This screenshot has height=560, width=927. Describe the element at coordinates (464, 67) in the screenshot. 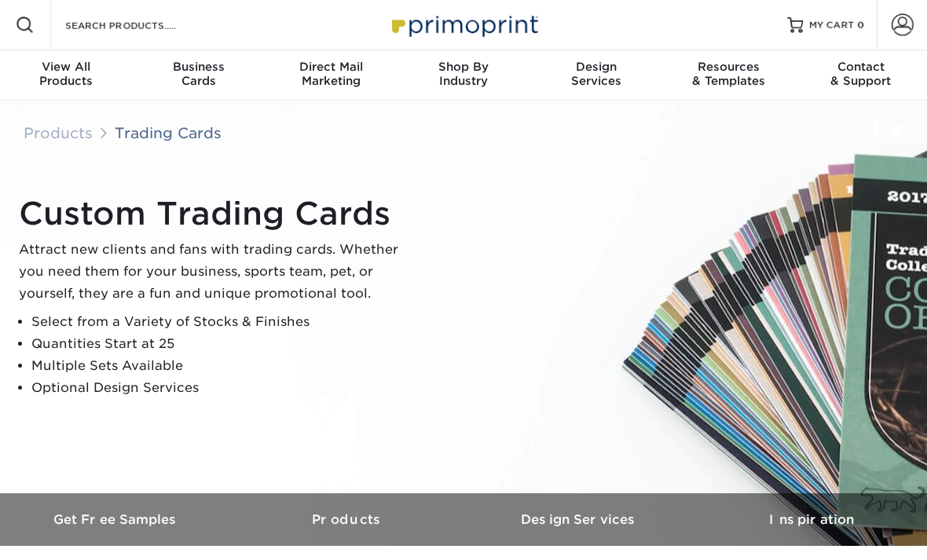

I see `span: Shop By` at that location.